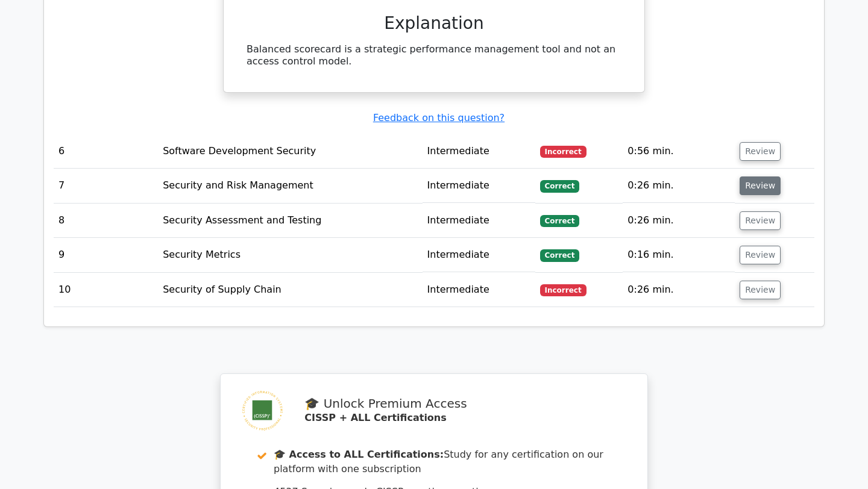 This screenshot has height=489, width=868. What do you see at coordinates (105, 290) in the screenshot?
I see `td: 10` at bounding box center [105, 290].